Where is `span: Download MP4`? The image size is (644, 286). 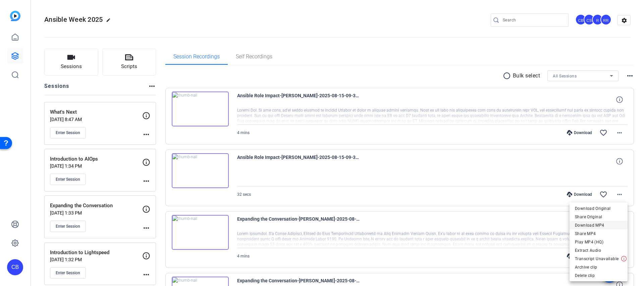 span: Download MP4 is located at coordinates (598, 226).